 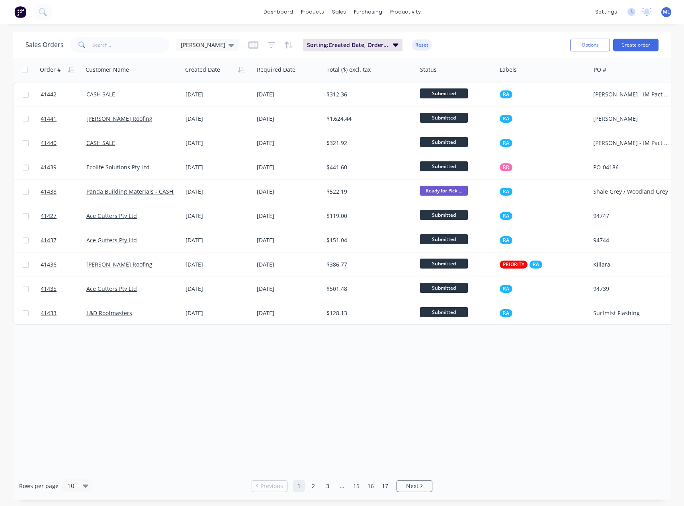 What do you see at coordinates (368, 143) in the screenshot?
I see `div: $321.92` at bounding box center [368, 143].